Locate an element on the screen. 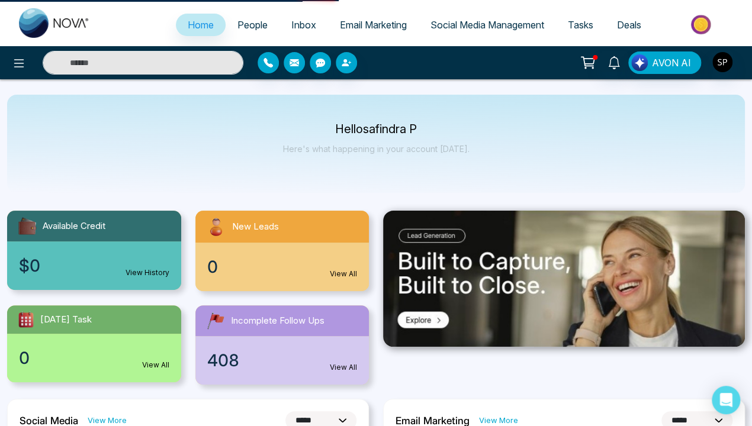 This screenshot has width=752, height=426. a: Email Marketing is located at coordinates (373, 25).